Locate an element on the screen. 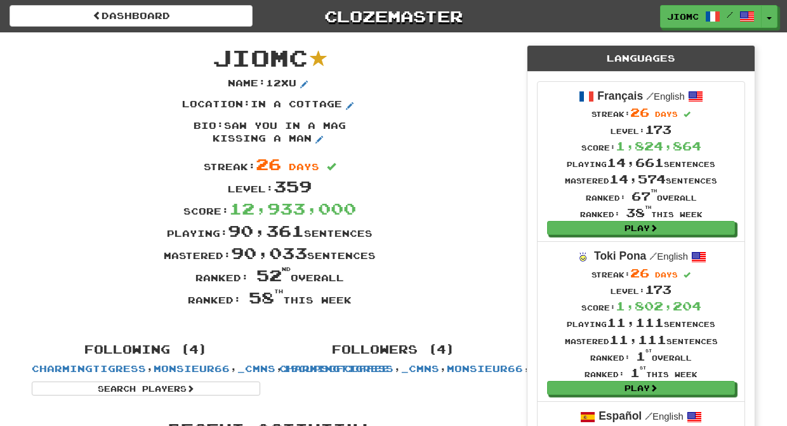 The width and height of the screenshot is (787, 426). h4: Followers (4) is located at coordinates (394, 350).